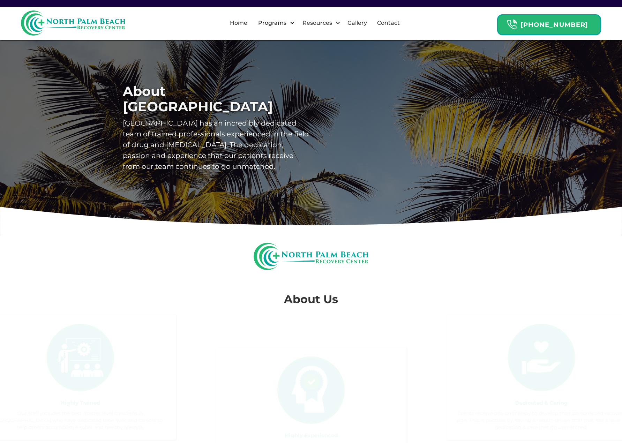 This screenshot has width=622, height=443. What do you see at coordinates (512, 24) in the screenshot?
I see `img: Header Calendar Icons` at bounding box center [512, 24].